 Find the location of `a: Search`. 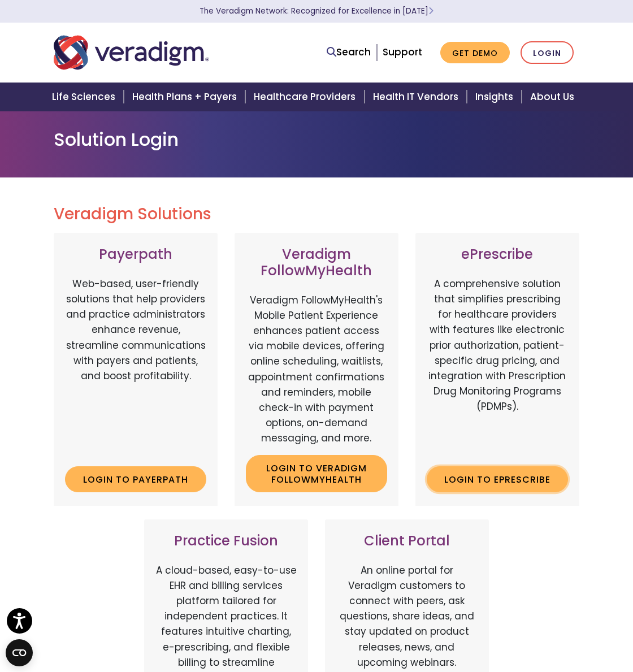

a: Search is located at coordinates (348, 52).